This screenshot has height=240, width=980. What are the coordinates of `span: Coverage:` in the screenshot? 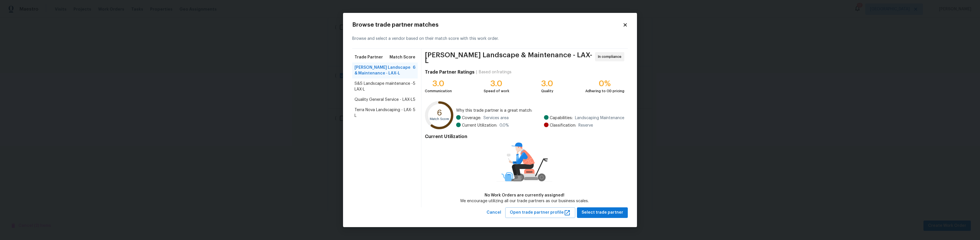 It's located at (471, 118).